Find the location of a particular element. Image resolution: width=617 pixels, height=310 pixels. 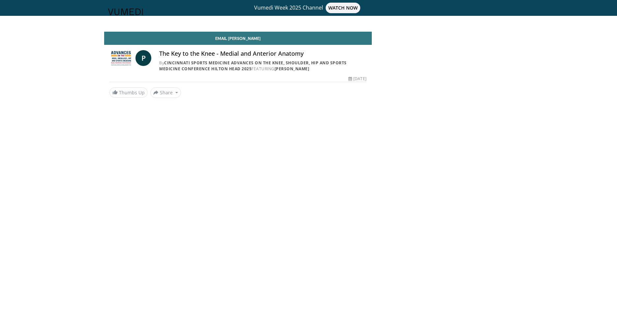

span: P is located at coordinates (143, 58).